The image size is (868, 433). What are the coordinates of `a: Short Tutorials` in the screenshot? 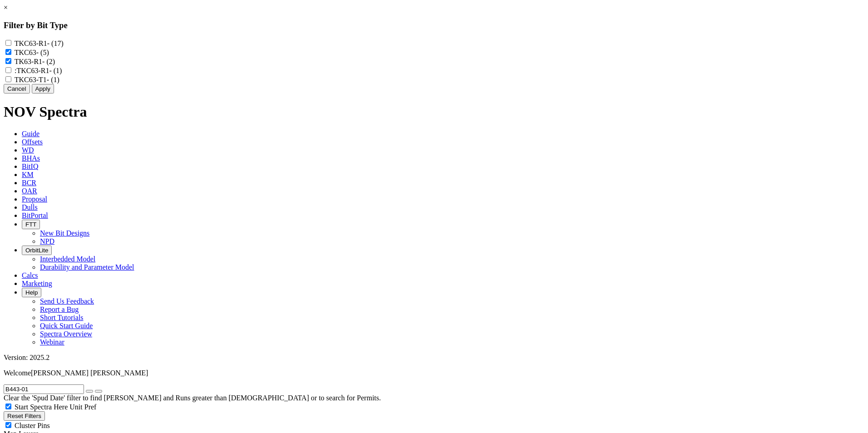 It's located at (62, 317).